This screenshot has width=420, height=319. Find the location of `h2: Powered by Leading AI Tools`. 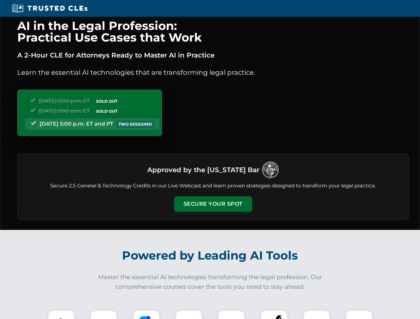

h2: Powered by Leading AI Tools is located at coordinates (210, 256).